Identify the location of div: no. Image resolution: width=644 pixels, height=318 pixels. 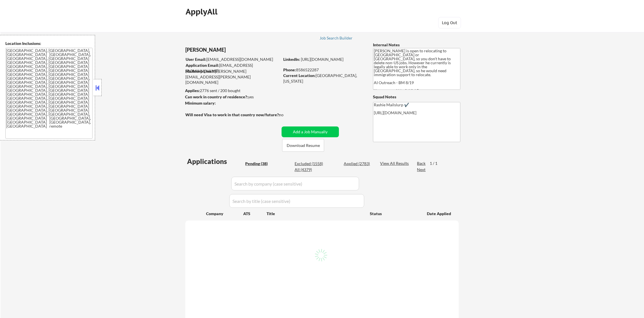
(287, 115).